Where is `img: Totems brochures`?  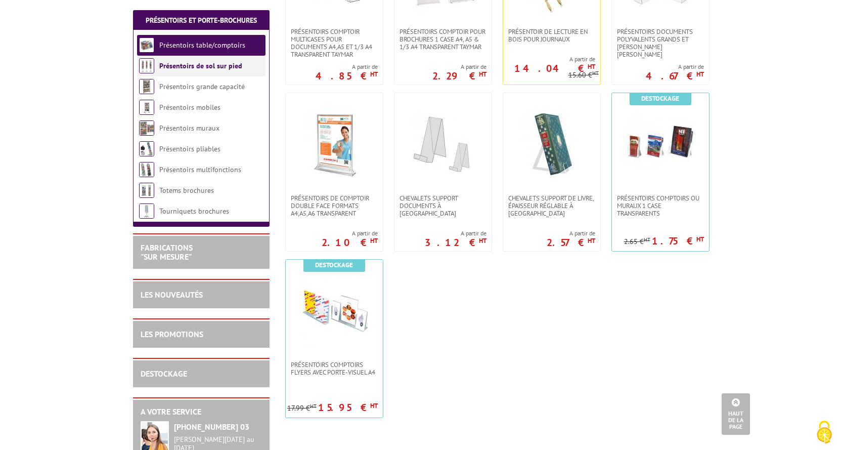 img: Totems brochures is located at coordinates (147, 190).